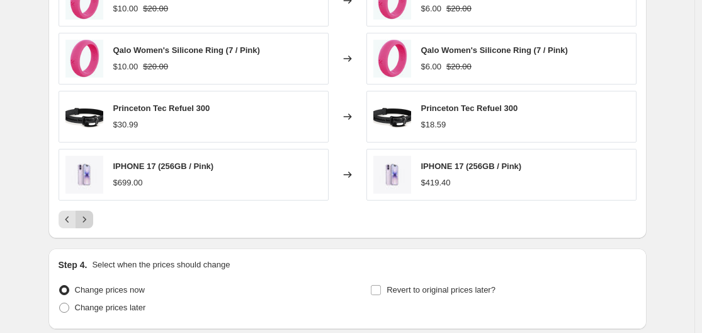 The height and width of the screenshot is (333, 702). Describe the element at coordinates (434, 125) in the screenshot. I see `div: $18.59` at that location.